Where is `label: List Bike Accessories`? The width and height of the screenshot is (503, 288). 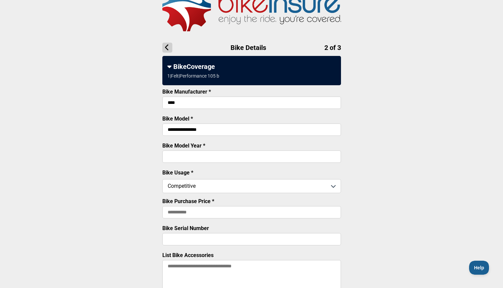 label: List Bike Accessories is located at coordinates (188, 255).